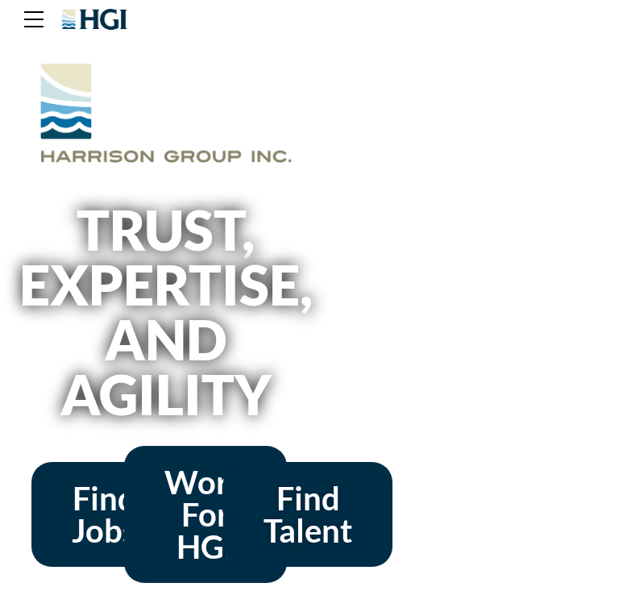 The image size is (631, 616). What do you see at coordinates (308, 515) in the screenshot?
I see `a: Find Talent` at bounding box center [308, 515].